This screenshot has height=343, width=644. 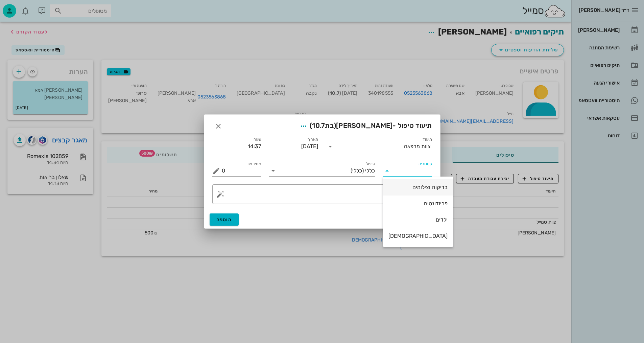 What do you see at coordinates (257, 139) in the screenshot?
I see `label: שעה` at bounding box center [257, 139].